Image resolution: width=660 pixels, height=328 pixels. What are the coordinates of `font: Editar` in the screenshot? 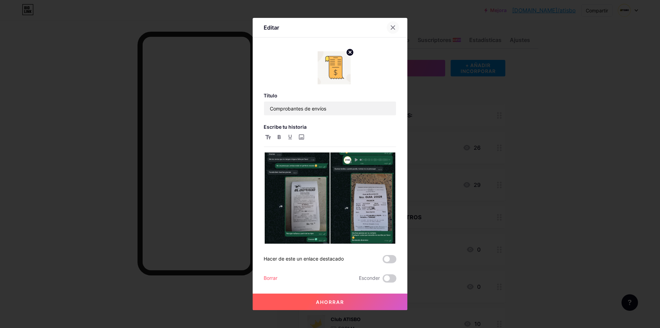 It's located at (271, 27).